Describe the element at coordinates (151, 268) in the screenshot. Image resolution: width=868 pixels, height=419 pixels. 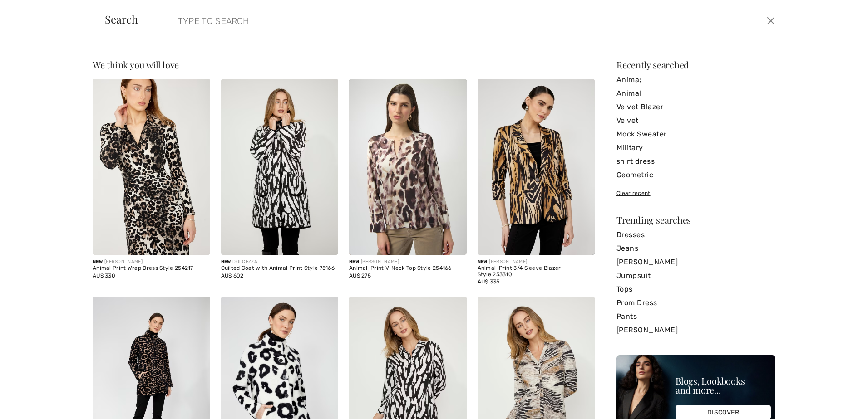
I see `div: Animal Print Wrap Dress Style 254217` at that location.